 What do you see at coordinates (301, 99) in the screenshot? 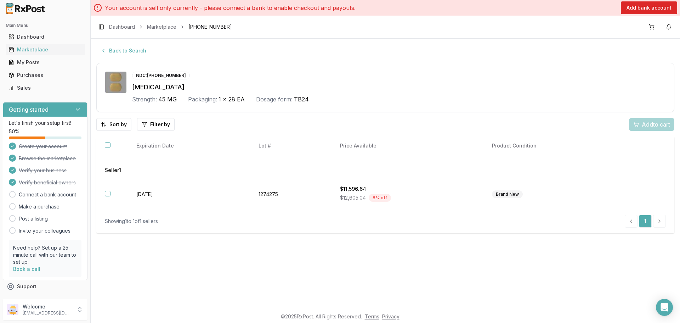
I see `span: TB24` at bounding box center [301, 99].